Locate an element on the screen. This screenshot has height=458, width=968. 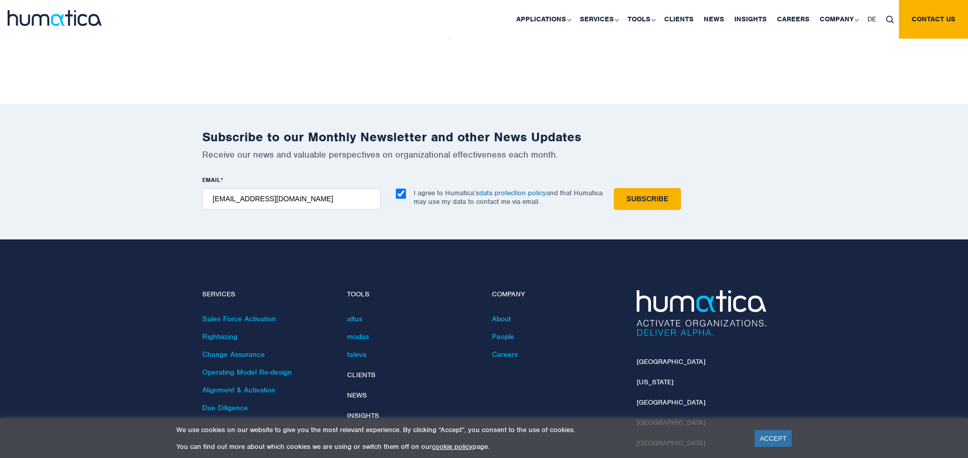
p: I agree to Humatica’s and that Humatica may use my data to contact me via email. is located at coordinates (508, 197).